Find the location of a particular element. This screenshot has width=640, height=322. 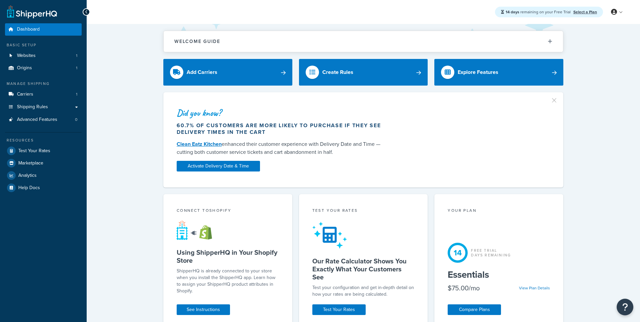

li: Test Your Rates is located at coordinates (43, 151).